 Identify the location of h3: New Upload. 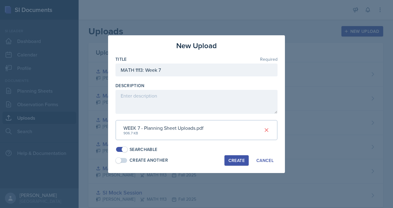
(196, 46).